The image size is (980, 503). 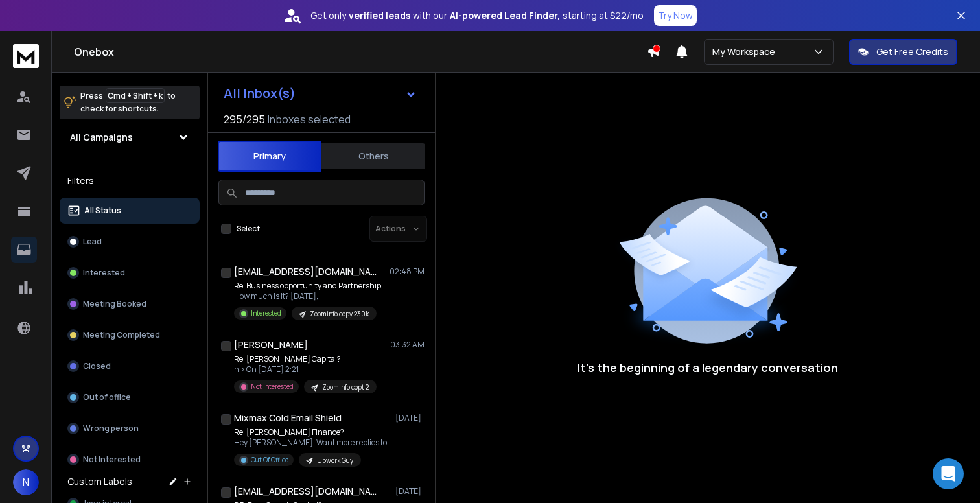 I want to click on p: Try Now, so click(x=676, y=16).